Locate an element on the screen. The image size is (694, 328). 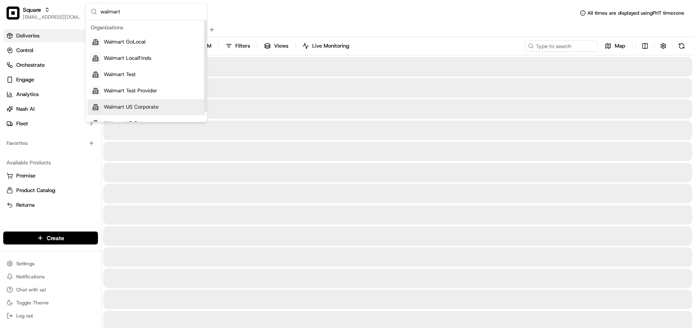
span: Walmart US Stores is located at coordinates (126, 124).